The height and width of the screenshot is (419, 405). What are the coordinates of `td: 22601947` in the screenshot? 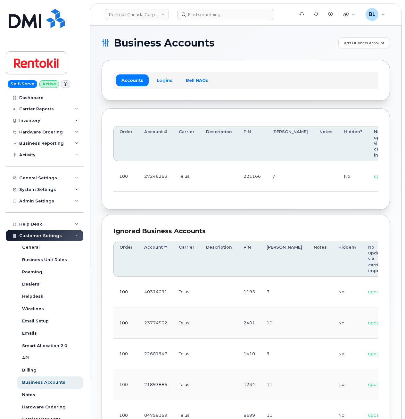 It's located at (156, 354).